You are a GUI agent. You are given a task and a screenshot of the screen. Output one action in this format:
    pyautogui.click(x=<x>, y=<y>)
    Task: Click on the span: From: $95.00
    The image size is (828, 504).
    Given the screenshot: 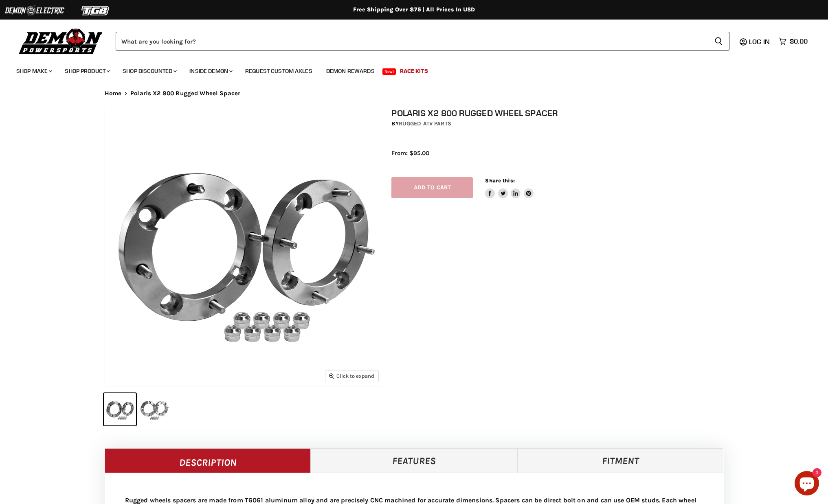 What is the action you would take?
    pyautogui.click(x=410, y=153)
    